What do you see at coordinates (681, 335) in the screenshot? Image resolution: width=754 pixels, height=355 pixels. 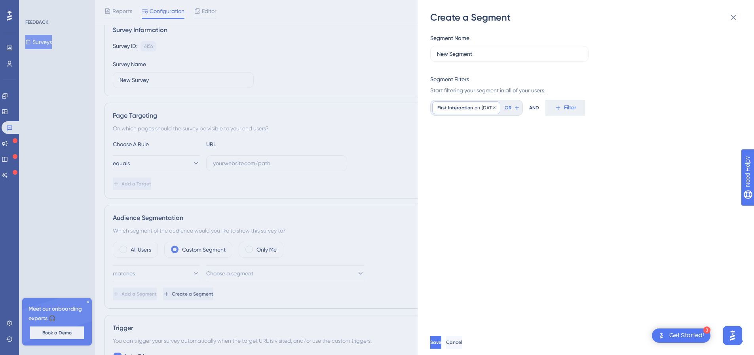 I see `div: Open Get Started! checklist, remaining modules: 3` at bounding box center [681, 335].